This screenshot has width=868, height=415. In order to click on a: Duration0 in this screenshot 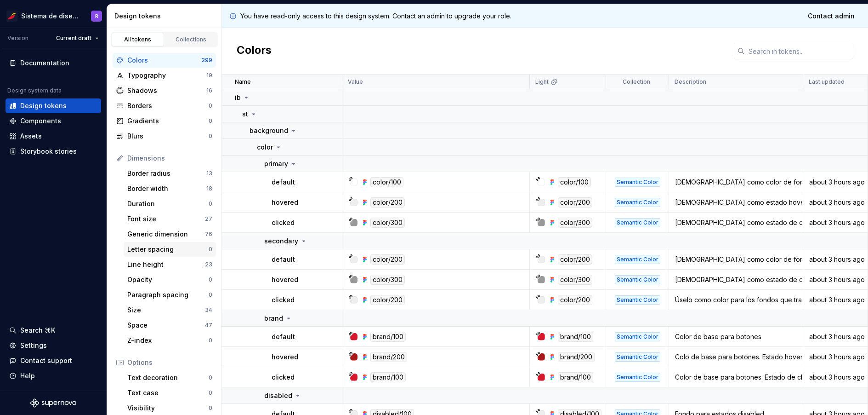, I will do `click(169, 204)`.